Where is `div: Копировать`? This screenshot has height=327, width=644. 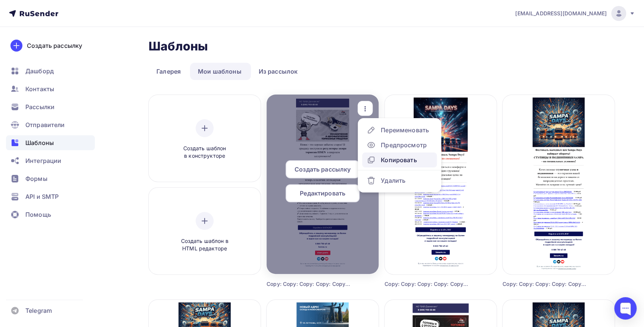 div: Копировать is located at coordinates (399, 160).